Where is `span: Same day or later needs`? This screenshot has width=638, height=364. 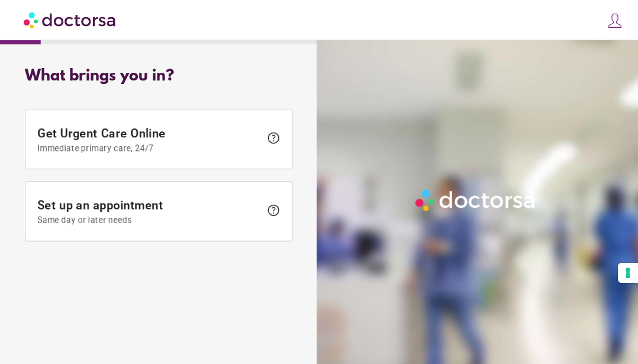
span: Same day or later needs is located at coordinates (148, 220).